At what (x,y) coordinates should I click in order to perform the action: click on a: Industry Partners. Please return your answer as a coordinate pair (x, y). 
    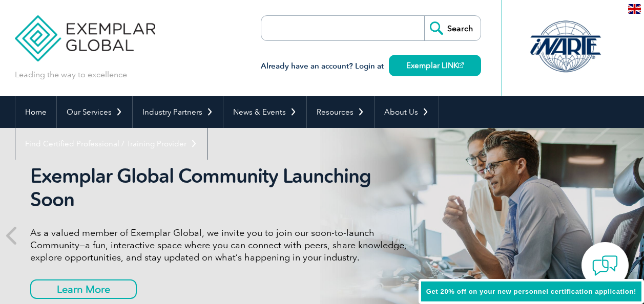
    Looking at the image, I should click on (178, 112).